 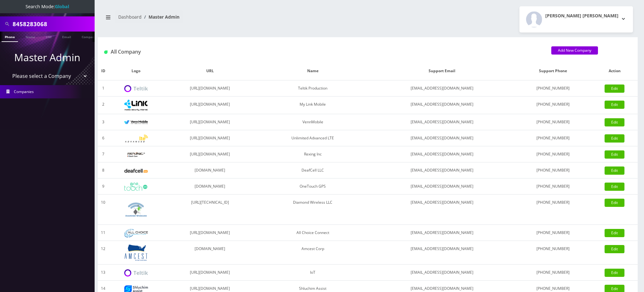 I want to click on a: Company, so click(x=89, y=36).